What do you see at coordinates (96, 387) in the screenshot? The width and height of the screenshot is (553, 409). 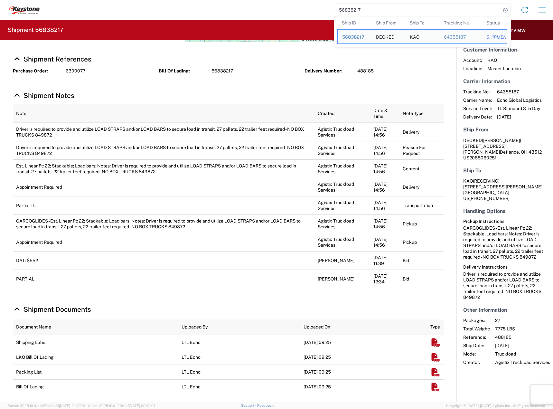 I see `td: Bill Of Lading` at bounding box center [96, 387].